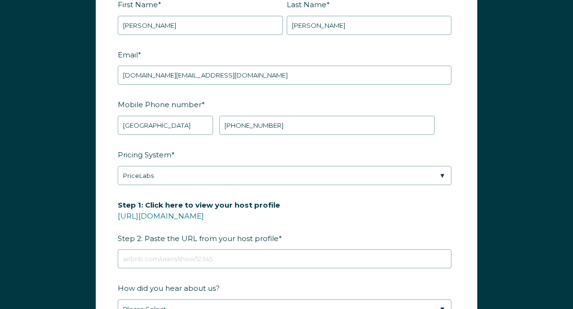  Describe the element at coordinates (199, 205) in the screenshot. I see `span: Step 1: Click here to view your host profile` at that location.